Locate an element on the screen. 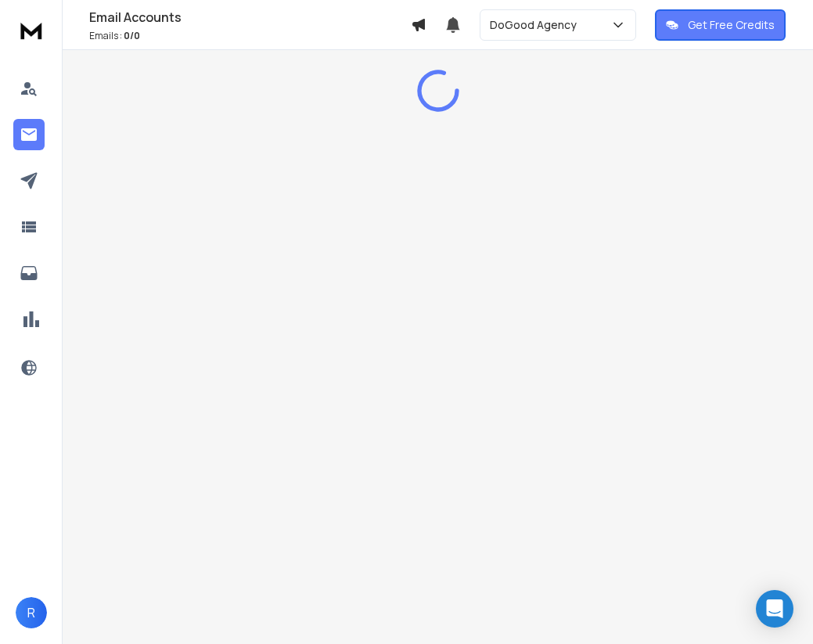 This screenshot has width=813, height=644. p: DoGood Agency is located at coordinates (536, 25).